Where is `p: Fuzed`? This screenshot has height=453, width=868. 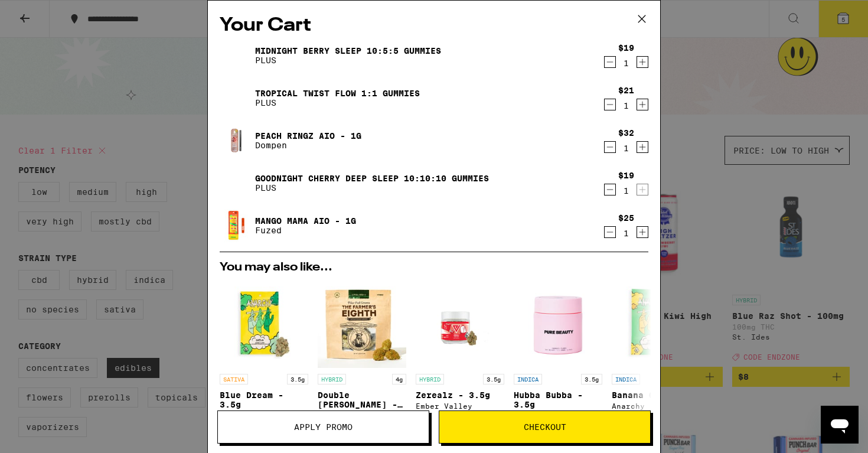 p: Fuzed is located at coordinates (305, 230).